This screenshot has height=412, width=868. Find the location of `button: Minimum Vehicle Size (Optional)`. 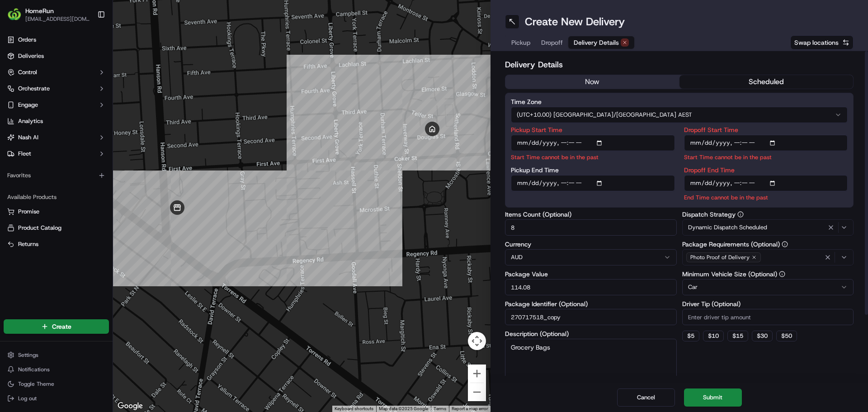

button: Minimum Vehicle Size (Optional) is located at coordinates (782, 274).